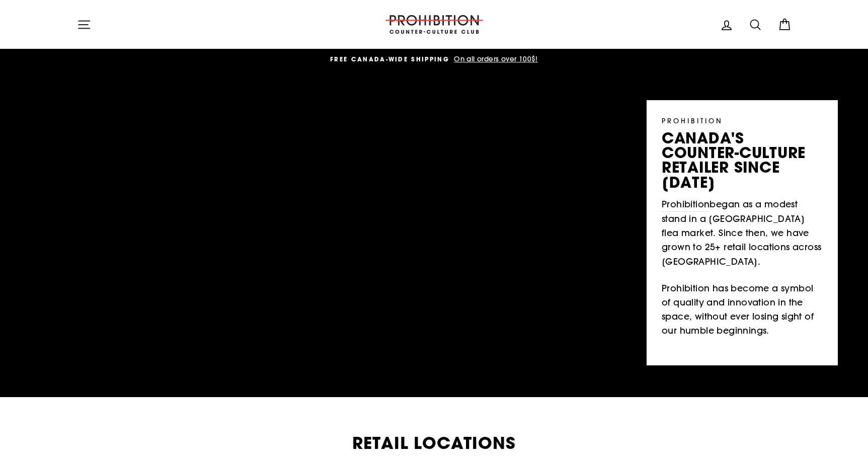  Describe the element at coordinates (742, 120) in the screenshot. I see `p: PROHIBITION` at that location.